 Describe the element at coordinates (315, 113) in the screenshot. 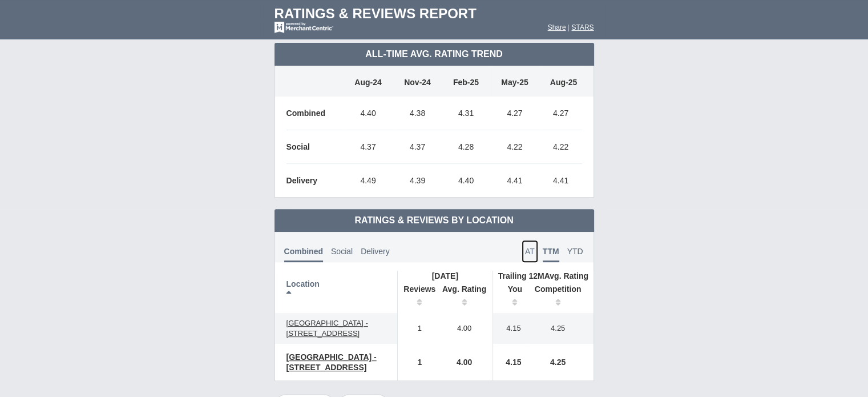

I see `td: Combined` at that location.